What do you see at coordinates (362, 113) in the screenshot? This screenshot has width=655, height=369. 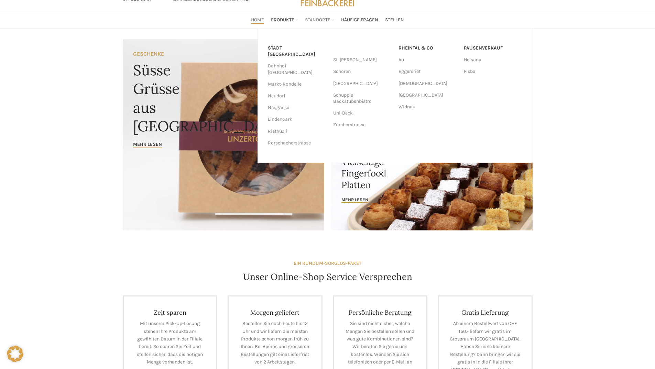 I see `a: Uni-Beck` at bounding box center [362, 113].